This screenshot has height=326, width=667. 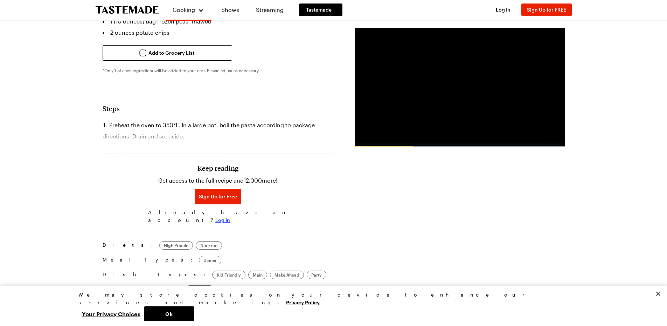 I want to click on a: Party, so click(x=317, y=275).